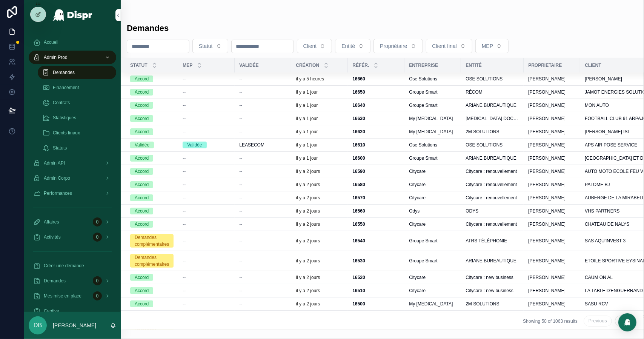 The width and height of the screenshot is (644, 339). What do you see at coordinates (73, 15) in the screenshot?
I see `img: App logo` at bounding box center [73, 15].